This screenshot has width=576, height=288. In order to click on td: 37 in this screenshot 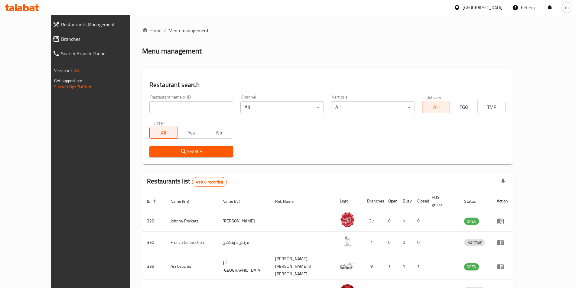, I will do `click(373, 221)`.